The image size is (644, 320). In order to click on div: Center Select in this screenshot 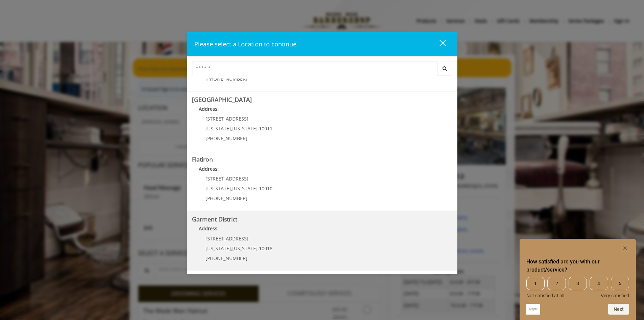, I will do `click(322, 70)`.